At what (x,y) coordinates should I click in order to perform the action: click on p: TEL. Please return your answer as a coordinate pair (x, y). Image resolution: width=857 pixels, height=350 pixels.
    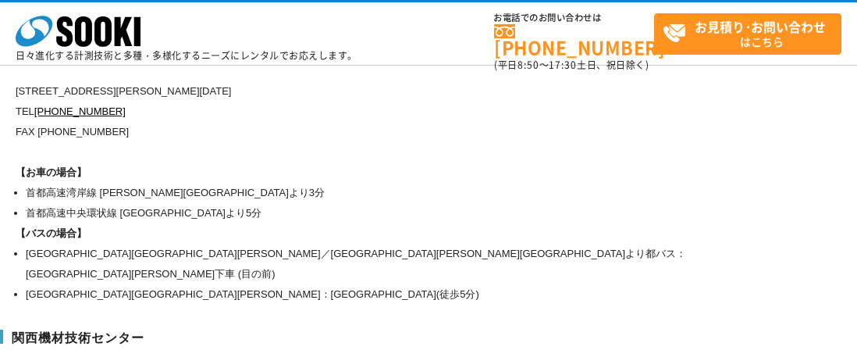
    Looking at the image, I should click on (390, 112).